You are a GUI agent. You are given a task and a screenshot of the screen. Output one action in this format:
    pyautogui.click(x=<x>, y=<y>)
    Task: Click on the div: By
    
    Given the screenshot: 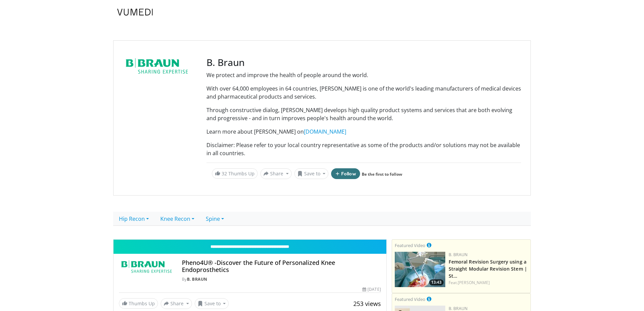 What is the action you would take?
    pyautogui.click(x=281, y=279)
    